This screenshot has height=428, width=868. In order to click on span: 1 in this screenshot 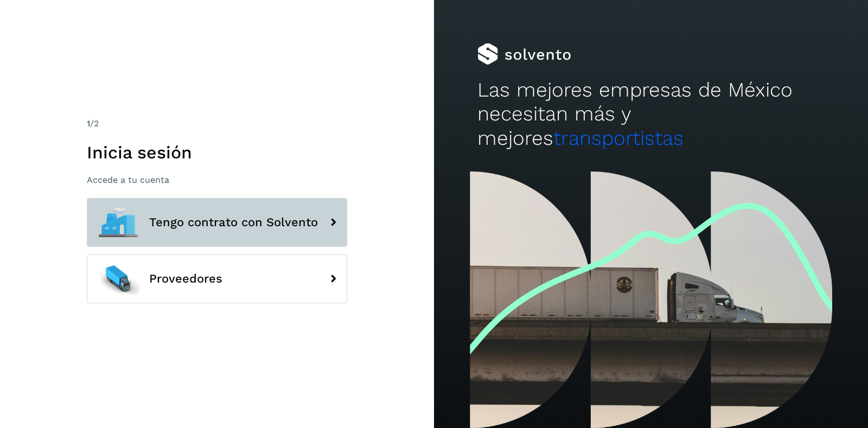, I will do `click(88, 123)`.